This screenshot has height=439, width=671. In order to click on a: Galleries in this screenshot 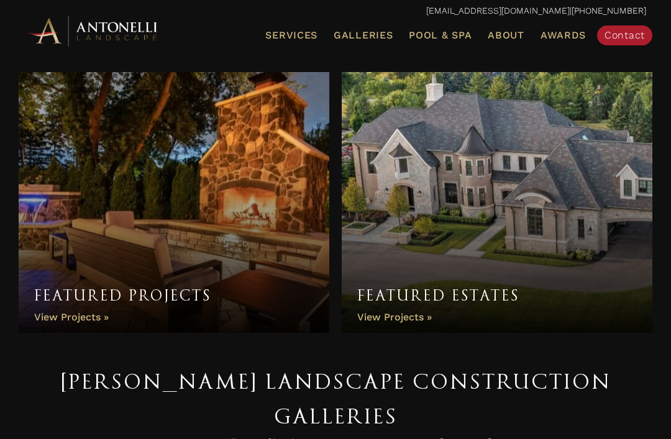, I will do `click(363, 35)`.